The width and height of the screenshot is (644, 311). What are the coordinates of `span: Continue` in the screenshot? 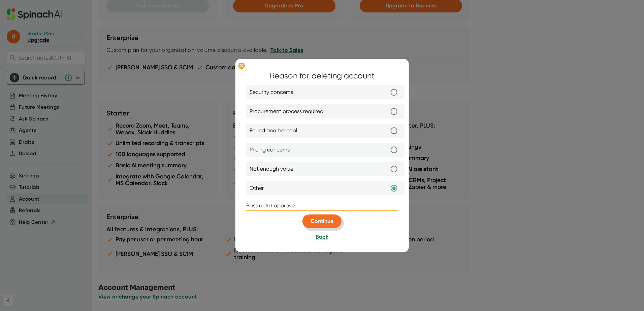 It's located at (322, 221).